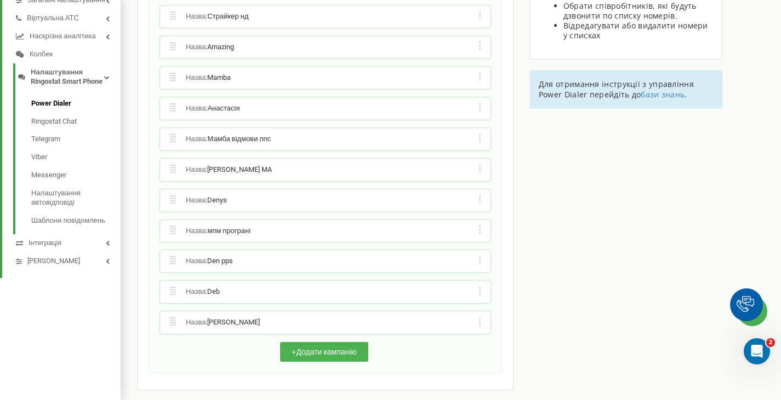 The image size is (781, 400). What do you see at coordinates (636, 31) in the screenshot?
I see `li: Відредагувати або видалити номери у списках` at bounding box center [636, 31].